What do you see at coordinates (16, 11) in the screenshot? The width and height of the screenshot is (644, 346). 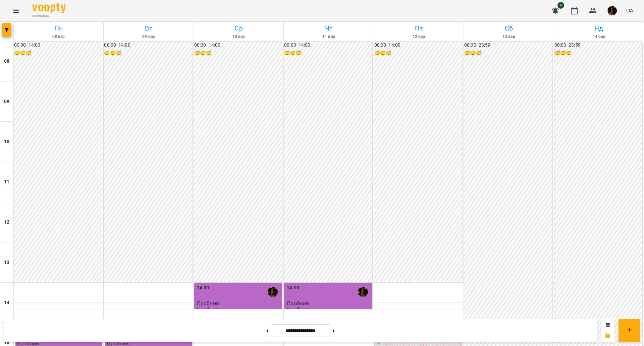 I see `button: Menu` at bounding box center [16, 11].